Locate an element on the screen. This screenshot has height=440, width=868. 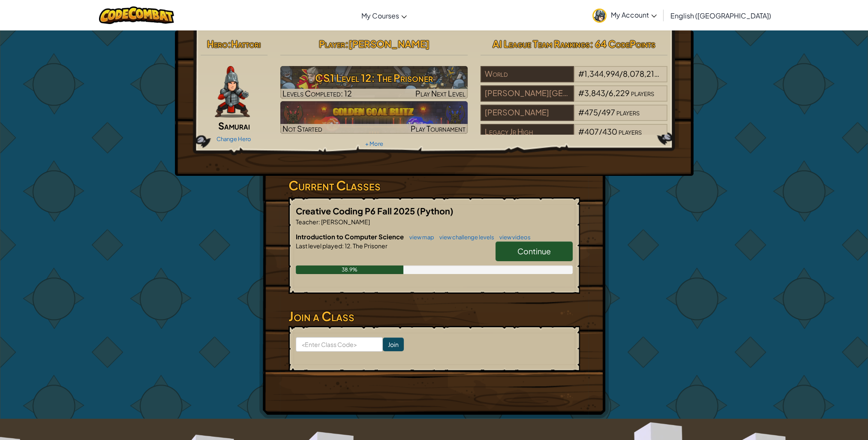
a: Not StartedPlay Tournament is located at coordinates (374, 118).